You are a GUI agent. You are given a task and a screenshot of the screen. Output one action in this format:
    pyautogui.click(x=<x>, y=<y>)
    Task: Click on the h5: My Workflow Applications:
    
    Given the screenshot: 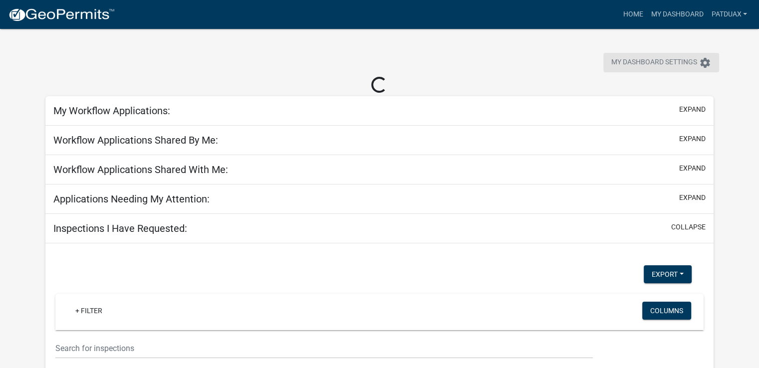 What is the action you would take?
    pyautogui.click(x=112, y=111)
    